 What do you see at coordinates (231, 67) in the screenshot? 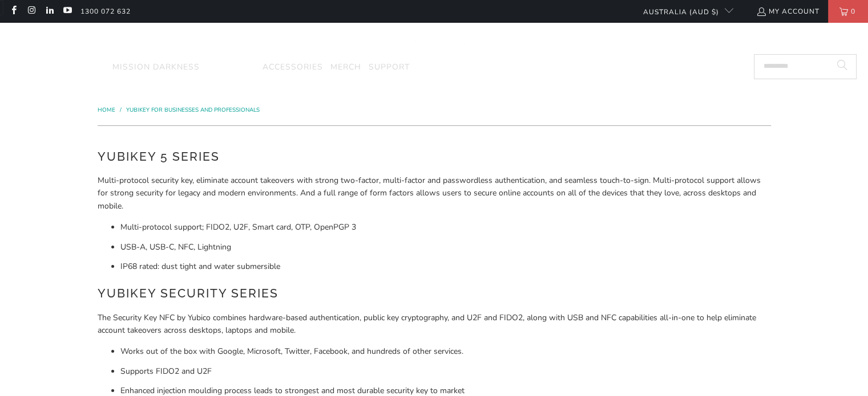
I see `summary: YubiKey` at bounding box center [231, 67].